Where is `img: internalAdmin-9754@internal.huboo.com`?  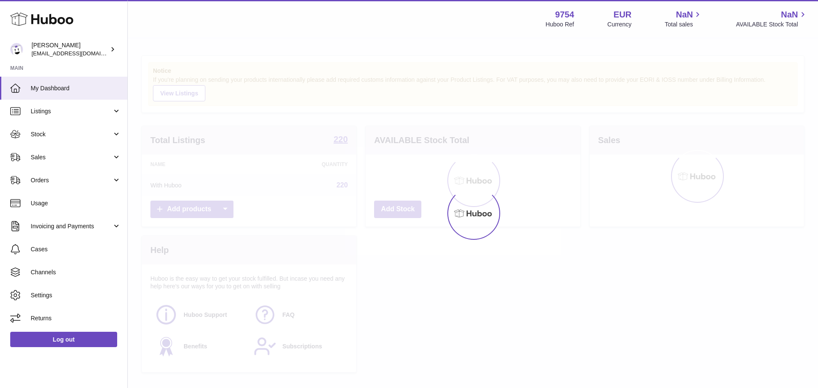
img: internalAdmin-9754@internal.huboo.com is located at coordinates (17, 49).